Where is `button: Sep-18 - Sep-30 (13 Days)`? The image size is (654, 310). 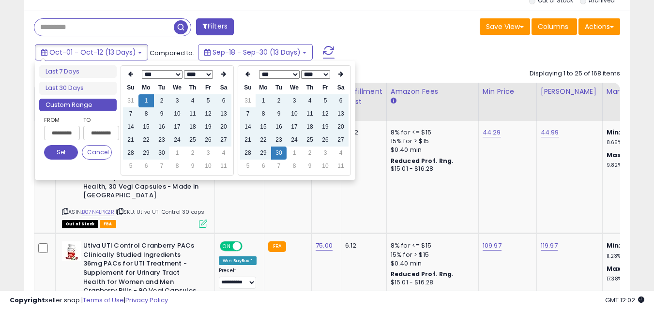 button: Sep-18 - Sep-30 (13 Days) is located at coordinates (255, 52).